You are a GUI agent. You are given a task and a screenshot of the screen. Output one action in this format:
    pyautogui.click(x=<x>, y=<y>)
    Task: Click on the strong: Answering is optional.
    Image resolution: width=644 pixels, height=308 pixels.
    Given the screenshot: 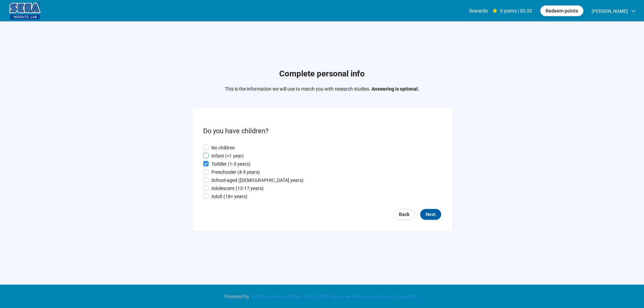 What is the action you would take?
    pyautogui.click(x=395, y=89)
    